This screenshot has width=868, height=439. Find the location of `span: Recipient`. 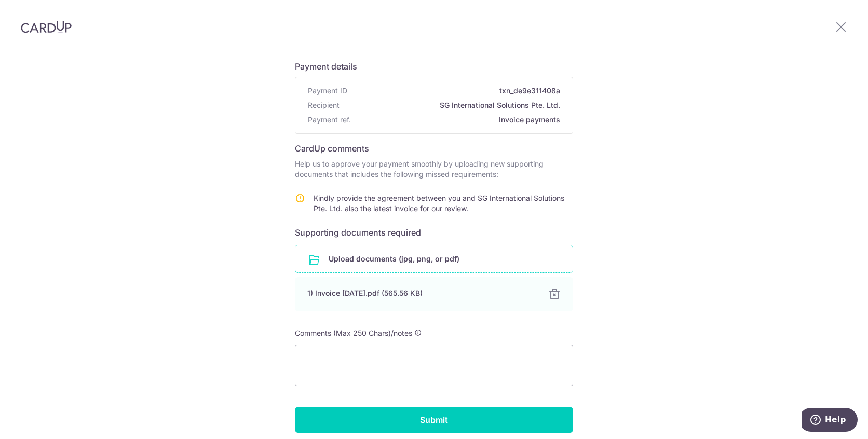

span: Recipient is located at coordinates (324, 105).